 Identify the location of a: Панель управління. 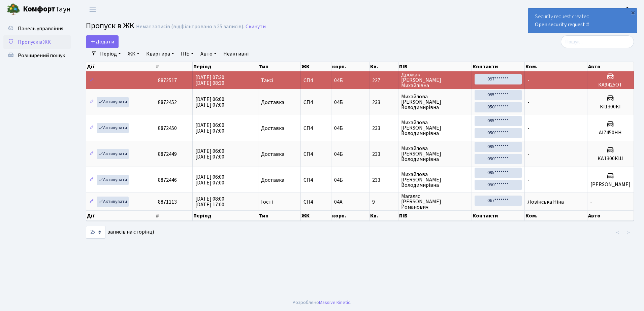
(37, 29).